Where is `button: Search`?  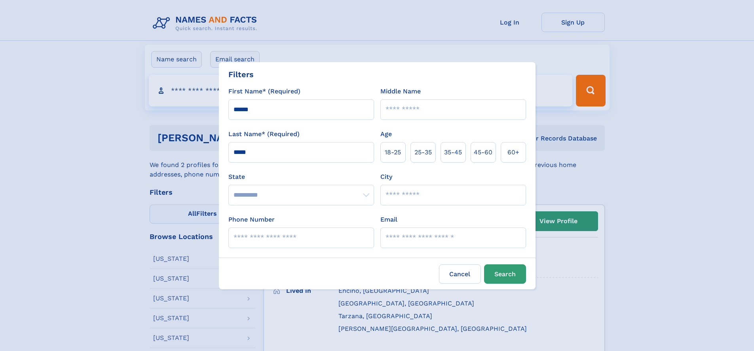
button: Search is located at coordinates (505, 274).